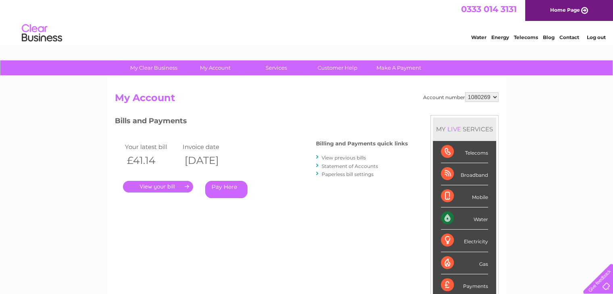 The image size is (613, 294). I want to click on th: £41.14, so click(152, 160).